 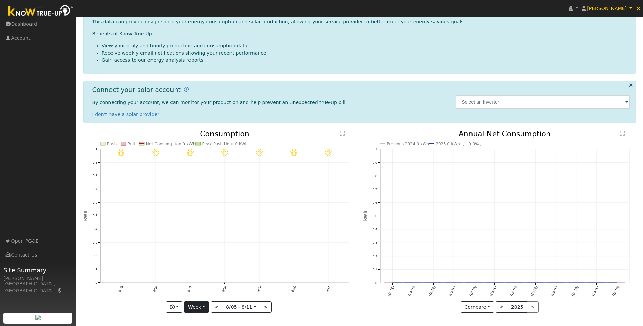 I want to click on text: 2025 0 kWh [ +0.0% ], so click(x=458, y=144).